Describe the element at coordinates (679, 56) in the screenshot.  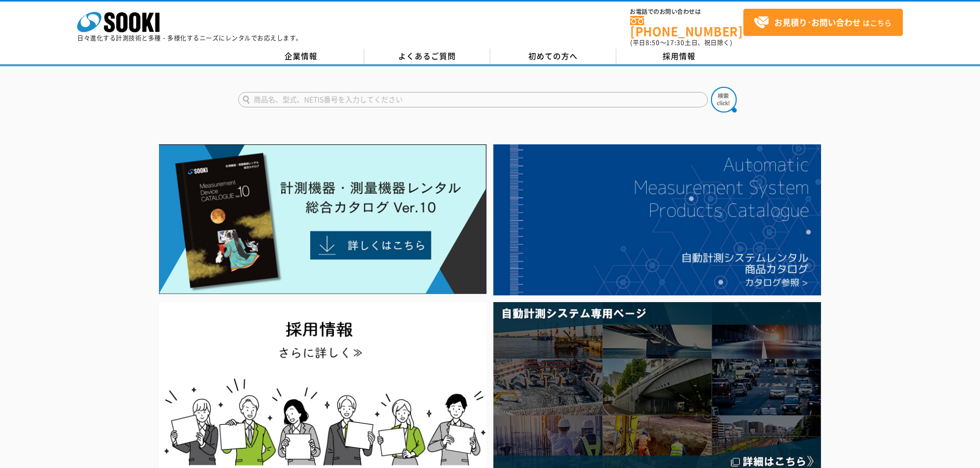
I see `a: 採用情報` at that location.